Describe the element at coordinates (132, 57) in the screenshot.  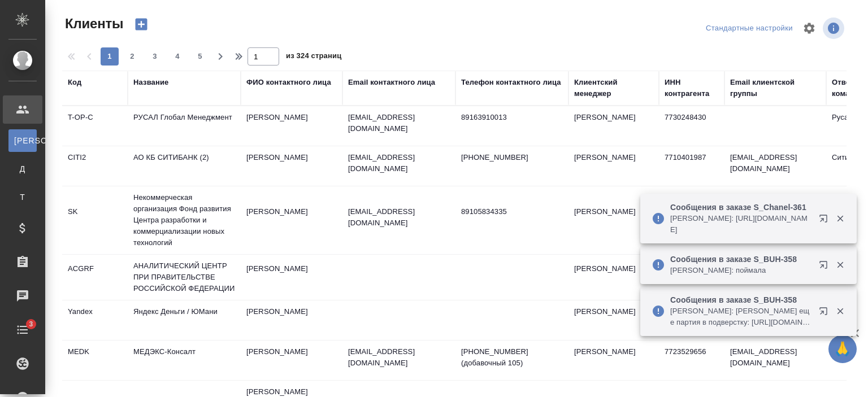
I see `span: 2` at that location.